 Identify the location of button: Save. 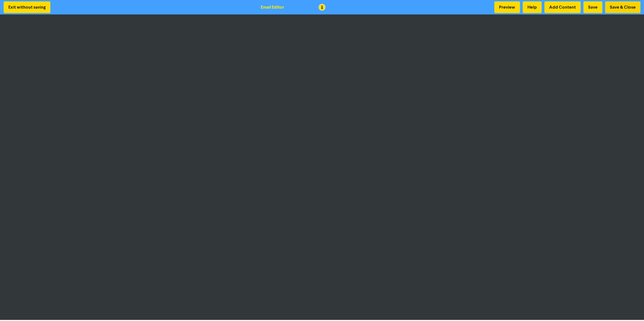
(593, 7).